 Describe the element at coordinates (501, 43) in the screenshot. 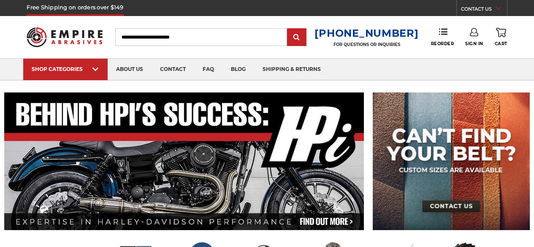

I see `span: Cart` at that location.